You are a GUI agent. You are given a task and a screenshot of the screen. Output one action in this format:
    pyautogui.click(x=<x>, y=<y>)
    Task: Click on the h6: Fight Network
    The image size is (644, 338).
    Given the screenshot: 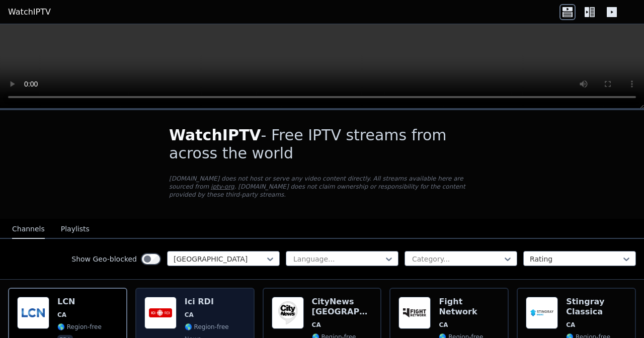 What is the action you would take?
    pyautogui.click(x=469, y=307)
    